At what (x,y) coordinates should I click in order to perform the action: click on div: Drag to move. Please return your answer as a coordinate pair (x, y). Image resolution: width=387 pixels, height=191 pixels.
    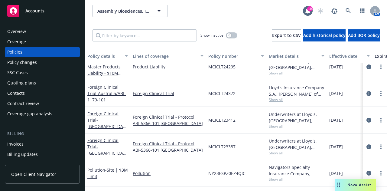
    Looking at the image, I should click on (339, 185).